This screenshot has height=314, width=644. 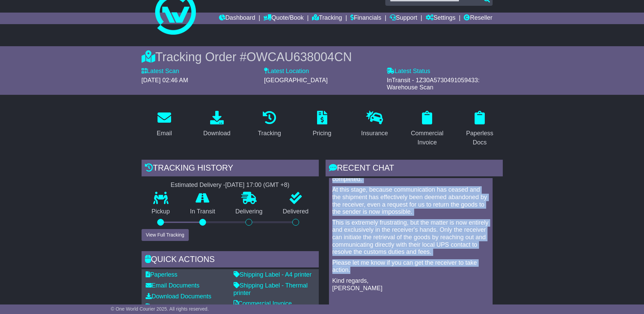 What do you see at coordinates (165, 235) in the screenshot?
I see `button: View Full Tracking` at bounding box center [165, 235].